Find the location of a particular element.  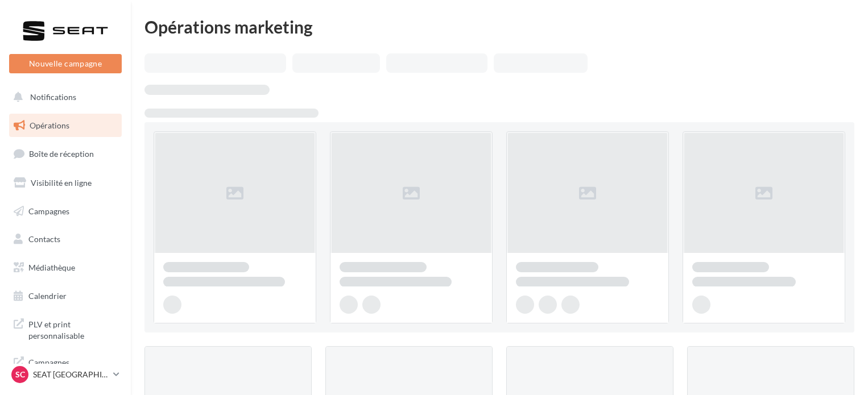

span: Contacts is located at coordinates (45, 239).